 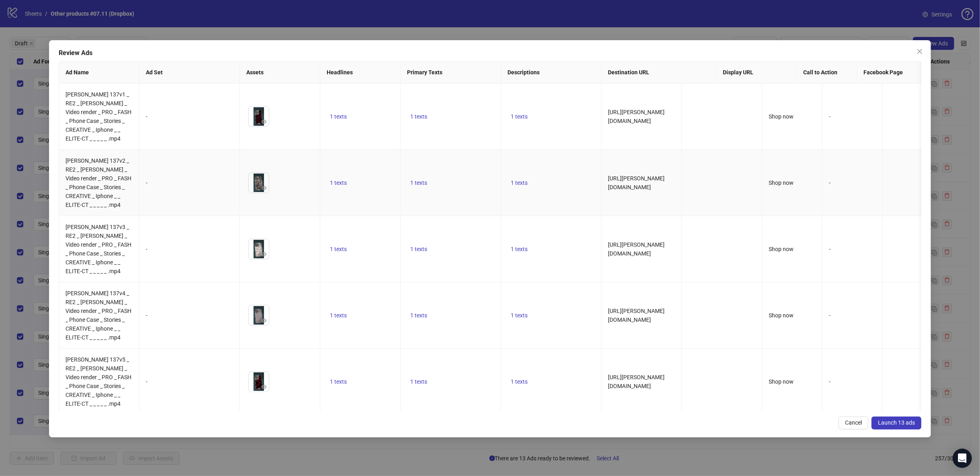 What do you see at coordinates (190, 73) in the screenshot?
I see `th: Ad Set` at bounding box center [190, 73].